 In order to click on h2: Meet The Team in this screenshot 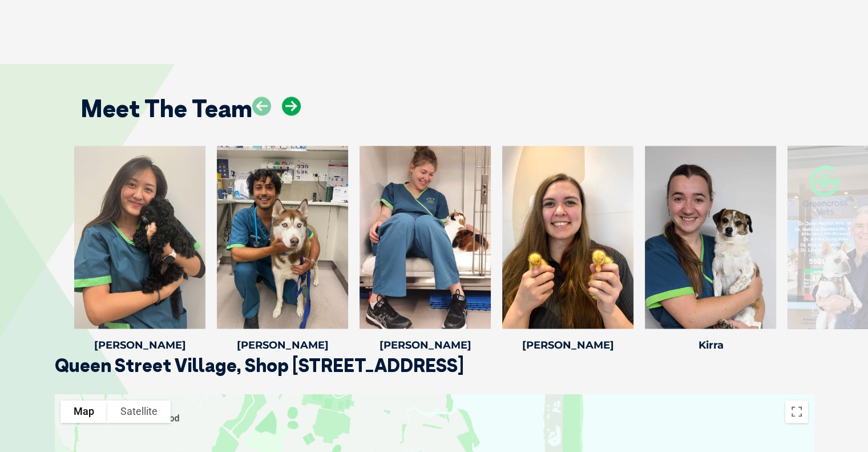, I will do `click(166, 109)`.